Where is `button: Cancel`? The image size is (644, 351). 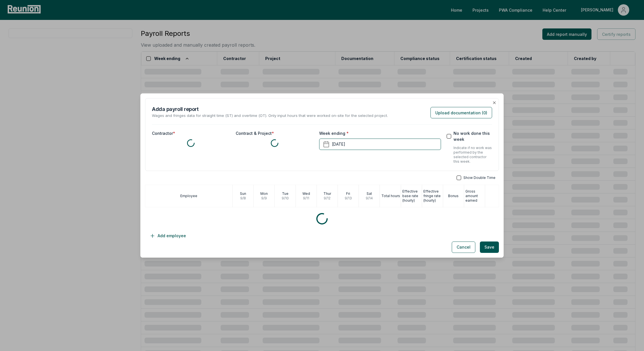 button: Cancel is located at coordinates (463, 247).